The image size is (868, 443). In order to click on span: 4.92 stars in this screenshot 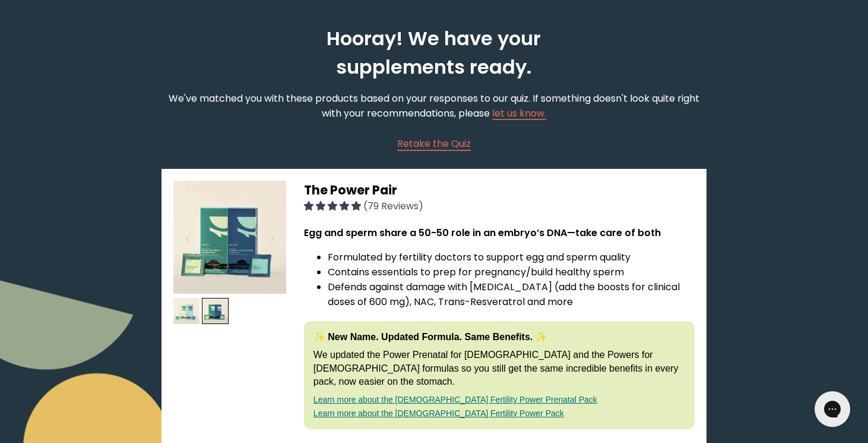, I will do `click(333, 205)`.